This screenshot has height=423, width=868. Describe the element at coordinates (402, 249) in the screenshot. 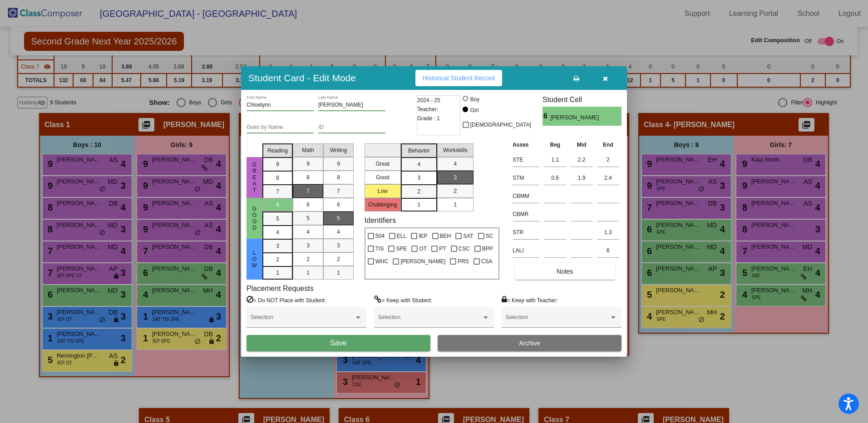

I see `span: SPE` at that location.